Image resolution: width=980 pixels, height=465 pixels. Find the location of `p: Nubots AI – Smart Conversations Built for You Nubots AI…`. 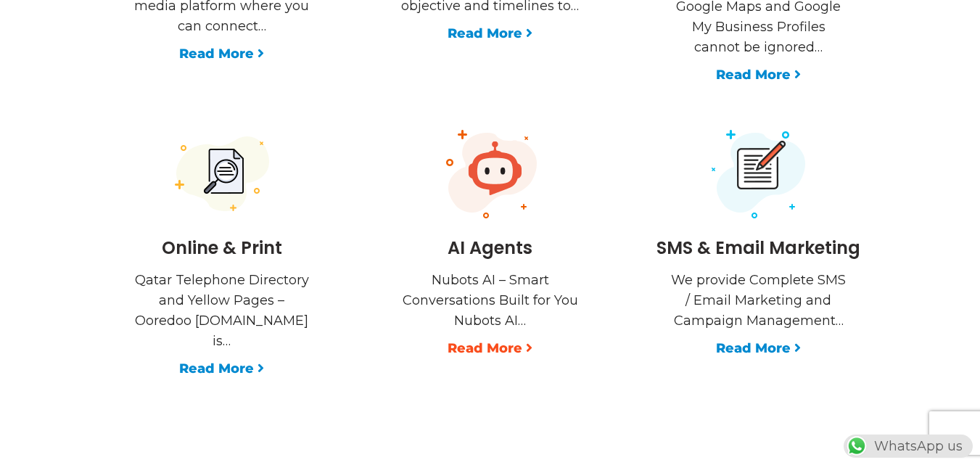

p: Nubots AI – Smart Conversations Built for You Nubots AI… is located at coordinates (490, 300).